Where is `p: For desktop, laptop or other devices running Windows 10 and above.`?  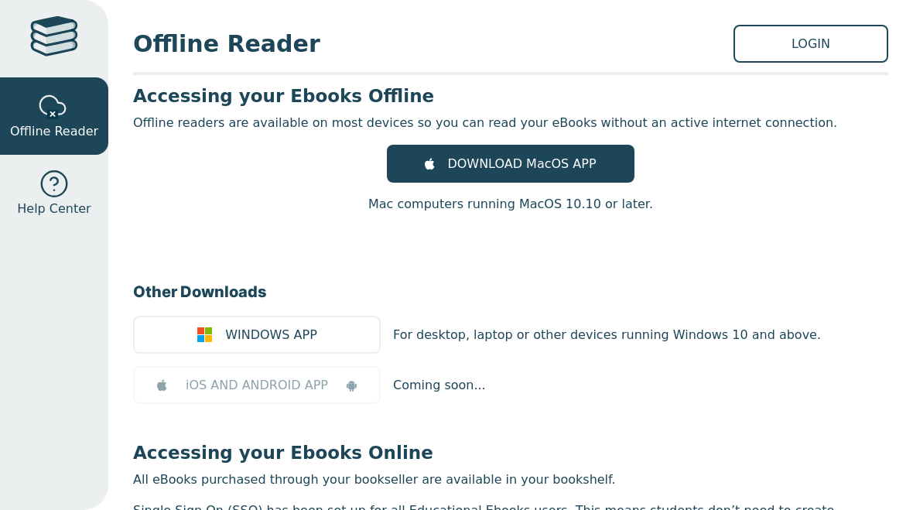
p: For desktop, laptop or other devices running Windows 10 and above. is located at coordinates (607, 335).